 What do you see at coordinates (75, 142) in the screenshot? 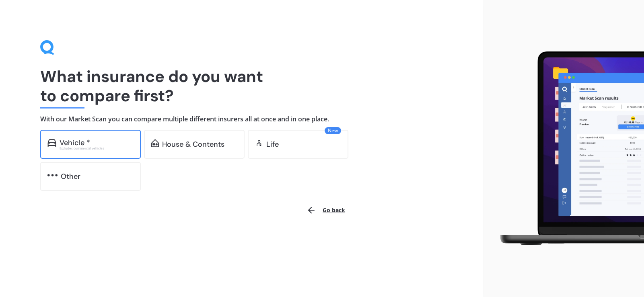
I see `div: Vehicle *` at bounding box center [75, 142].